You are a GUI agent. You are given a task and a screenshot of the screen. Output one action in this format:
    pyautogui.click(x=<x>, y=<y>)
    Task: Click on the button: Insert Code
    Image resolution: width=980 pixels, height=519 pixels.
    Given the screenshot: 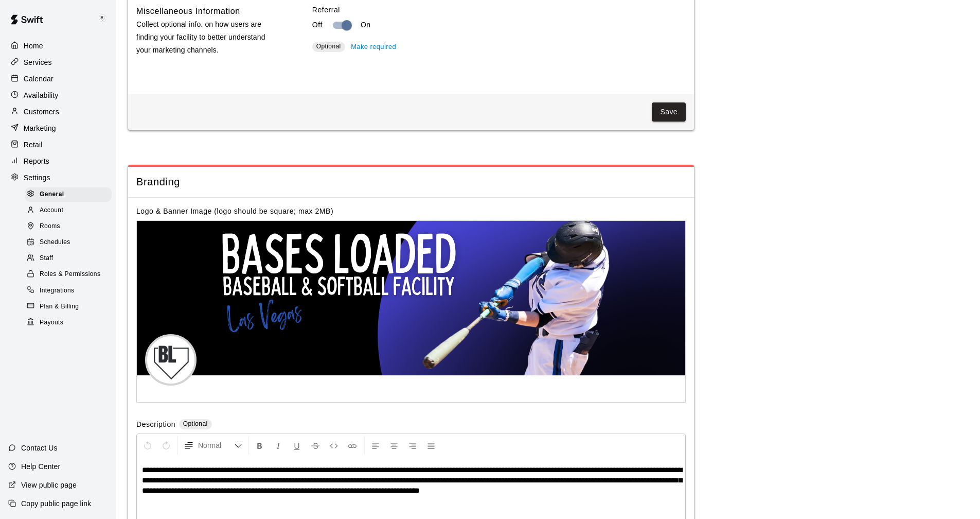 What is the action you would take?
    pyautogui.click(x=334, y=446)
    